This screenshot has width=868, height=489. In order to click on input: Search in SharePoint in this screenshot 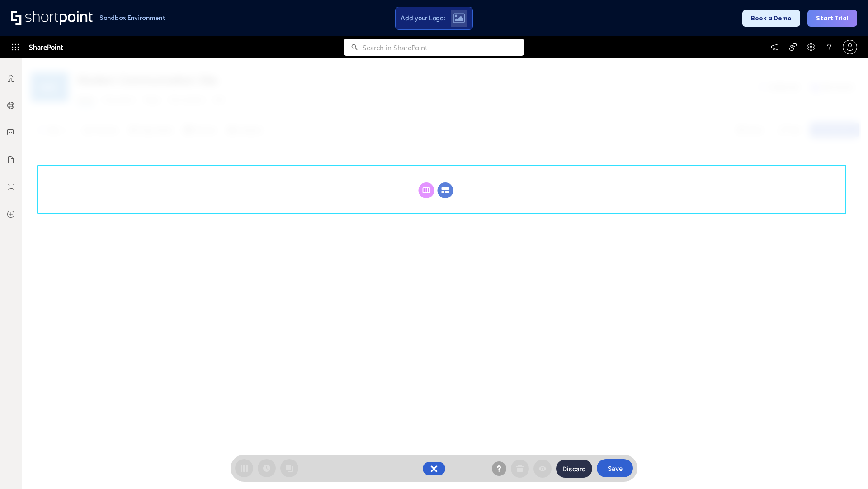, I will do `click(444, 47)`.